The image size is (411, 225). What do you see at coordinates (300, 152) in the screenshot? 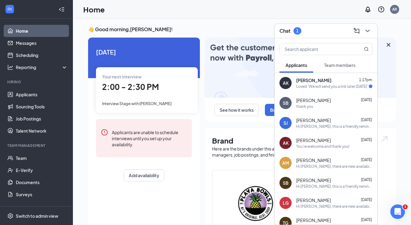
I see `div: Here are the brands under this account. Click into a brand to see your locations, managers, job p...` at bounding box center [300, 152].